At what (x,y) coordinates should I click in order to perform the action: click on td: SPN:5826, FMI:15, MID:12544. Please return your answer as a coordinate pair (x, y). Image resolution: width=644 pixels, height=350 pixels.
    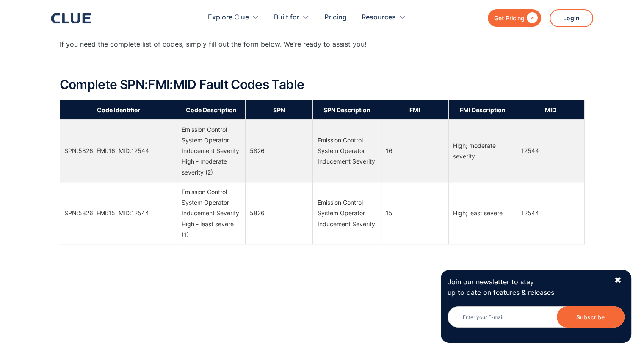
    Looking at the image, I should click on (118, 213).